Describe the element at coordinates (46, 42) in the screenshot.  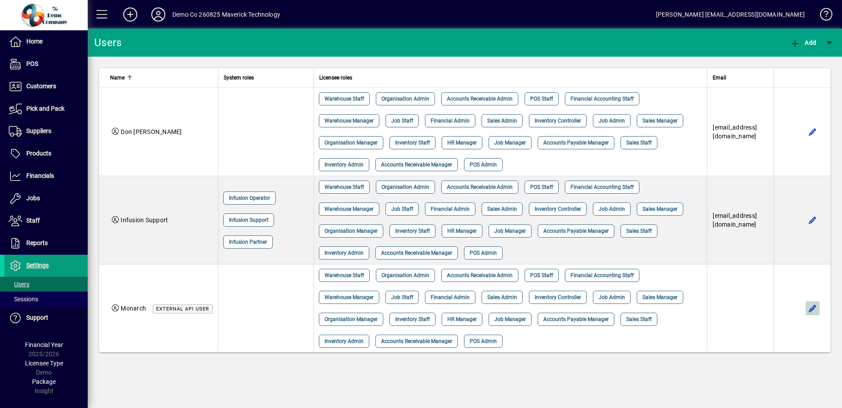
I see `a: Home` at that location.